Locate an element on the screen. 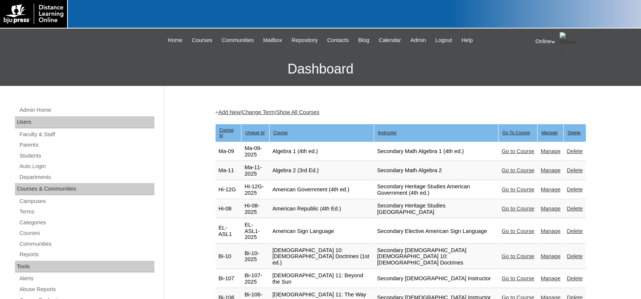 This screenshot has height=299, width=641. td: Bi-10 is located at coordinates (228, 256).